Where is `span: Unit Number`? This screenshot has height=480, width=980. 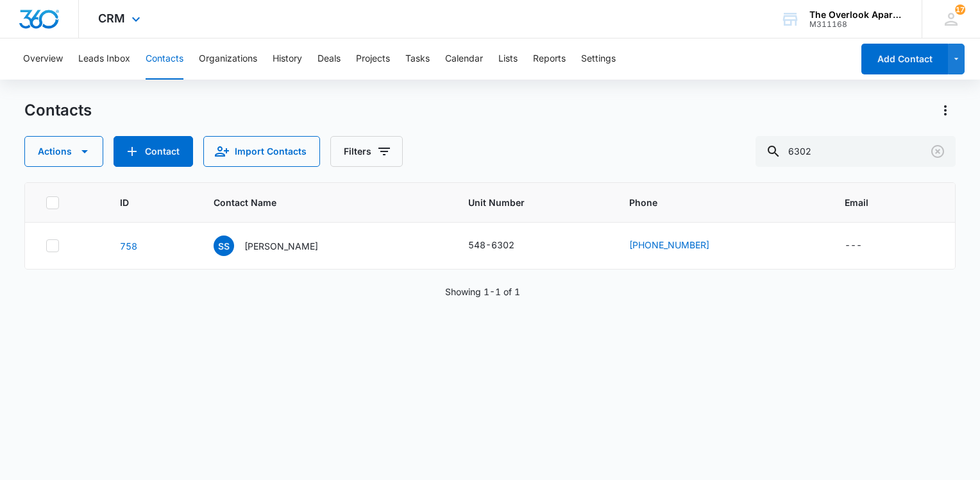
span: Unit Number is located at coordinates (533, 202).